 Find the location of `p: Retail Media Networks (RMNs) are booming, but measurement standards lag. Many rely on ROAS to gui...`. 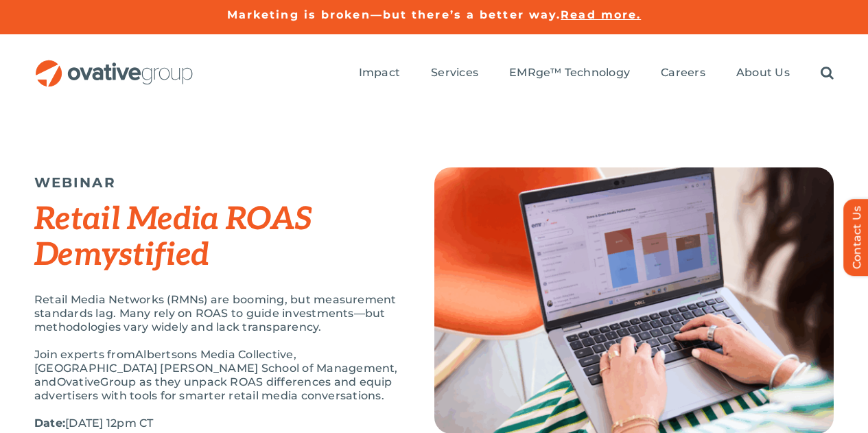

p: Retail Media Networks (RMNs) are booming, but measurement standards lag. Many rely on ROAS to gui... is located at coordinates (217, 314).